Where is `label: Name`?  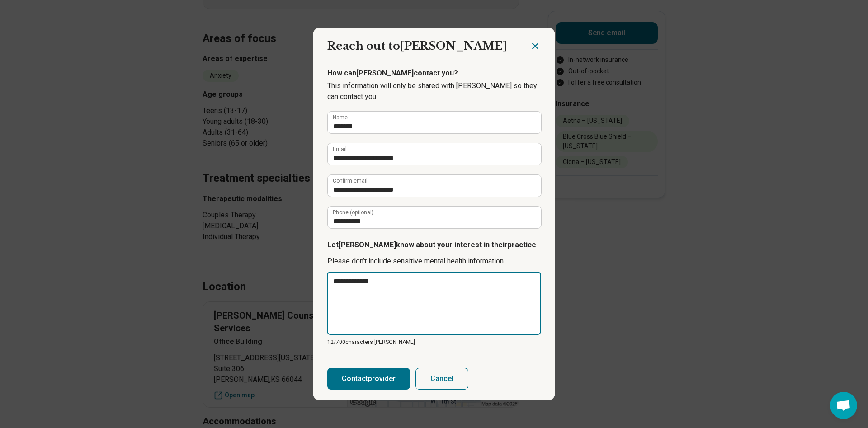
label: Name is located at coordinates (340, 118).